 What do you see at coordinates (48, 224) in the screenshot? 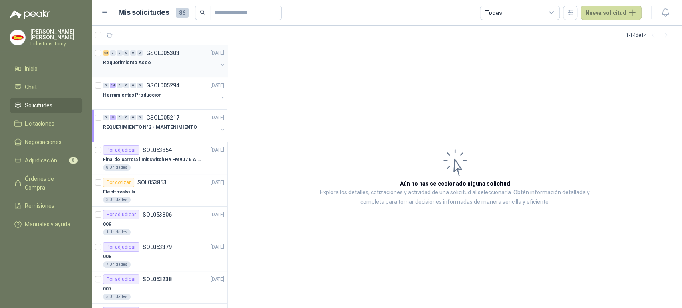
I see `span: Manuales y ayuda` at bounding box center [48, 224].